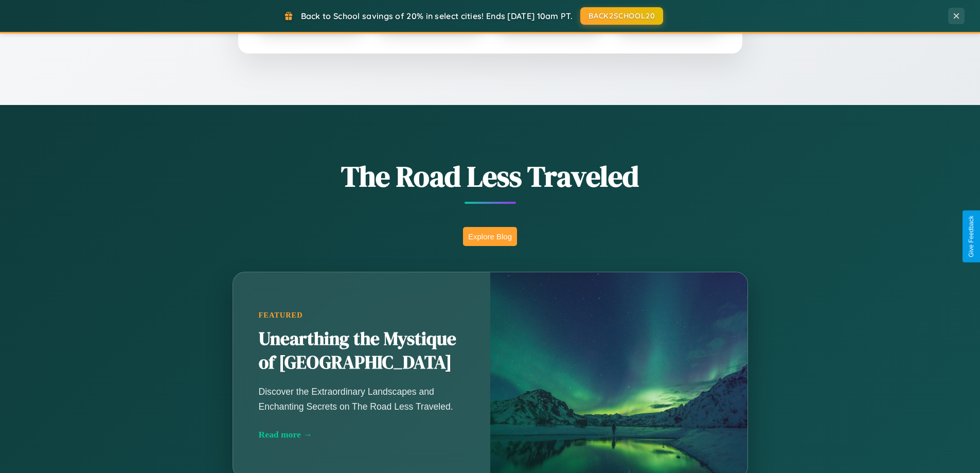 The height and width of the screenshot is (473, 980). I want to click on p: Discover the Extraordinary Landscapes and Enchanting Secrets on The Road Less Traveled., so click(362, 399).